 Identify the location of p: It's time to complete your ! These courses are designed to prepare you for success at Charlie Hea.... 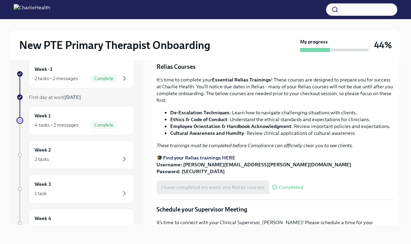
(276, 90).